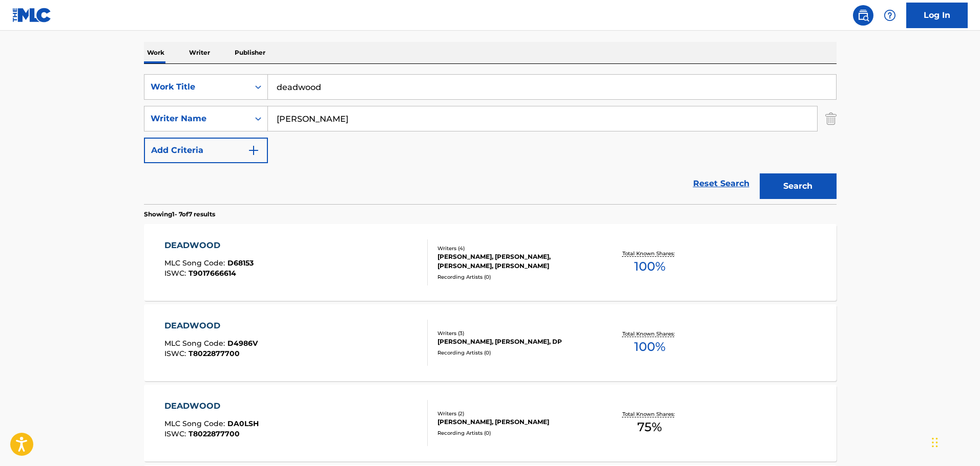 The height and width of the screenshot is (466, 980). Describe the element at coordinates (937, 16) in the screenshot. I see `a: Log In` at that location.